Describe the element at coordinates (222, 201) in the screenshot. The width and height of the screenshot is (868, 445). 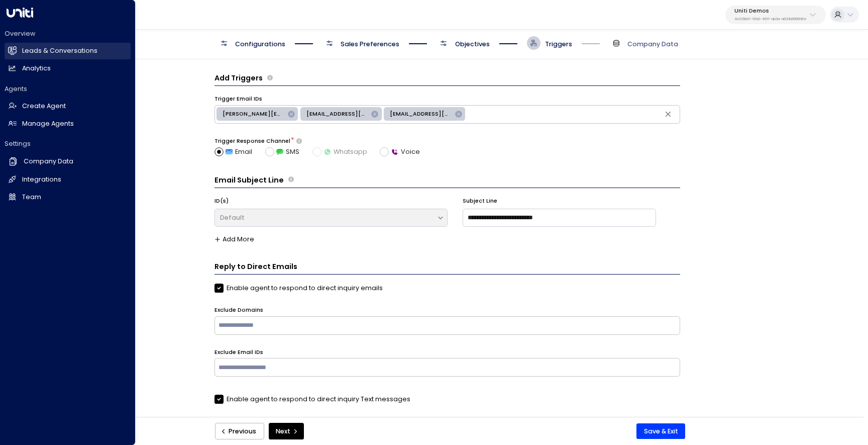
I see `label: ID(s)` at that location.